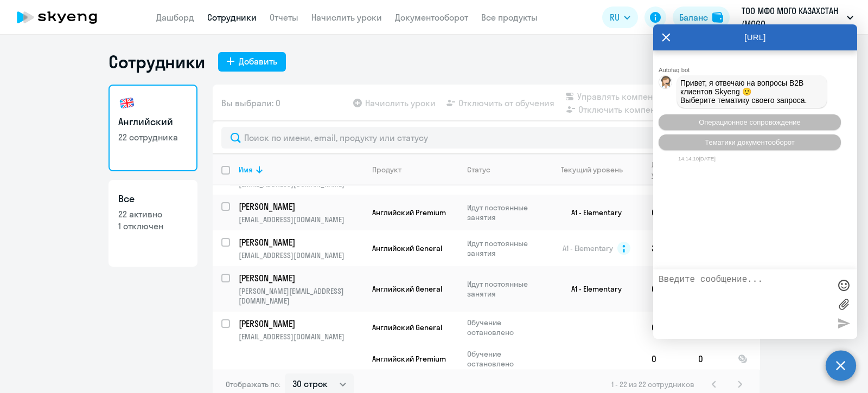 Image resolution: width=868 pixels, height=393 pixels. Describe the element at coordinates (718, 17) in the screenshot. I see `img: balance` at that location.